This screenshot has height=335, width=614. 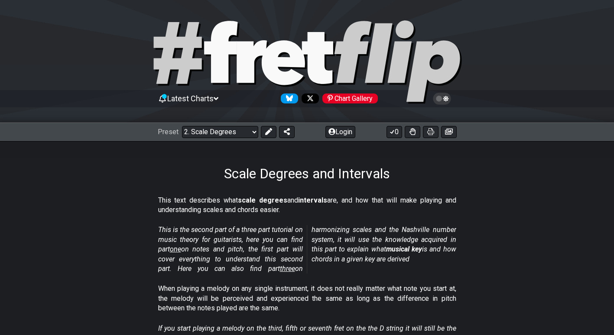 I want to click on div: Chart Gallery, so click(x=350, y=98).